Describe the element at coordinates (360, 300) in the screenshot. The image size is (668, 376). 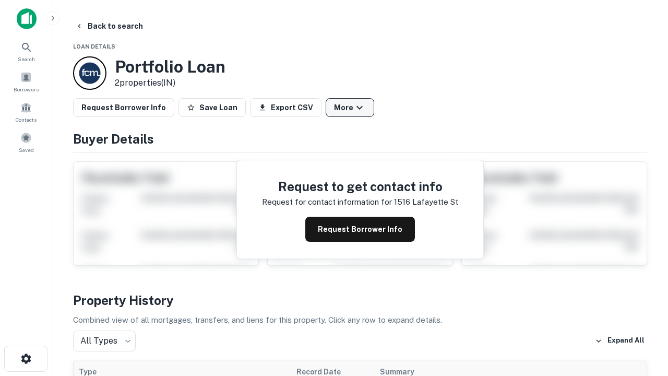
I see `h4: Property History` at that location.